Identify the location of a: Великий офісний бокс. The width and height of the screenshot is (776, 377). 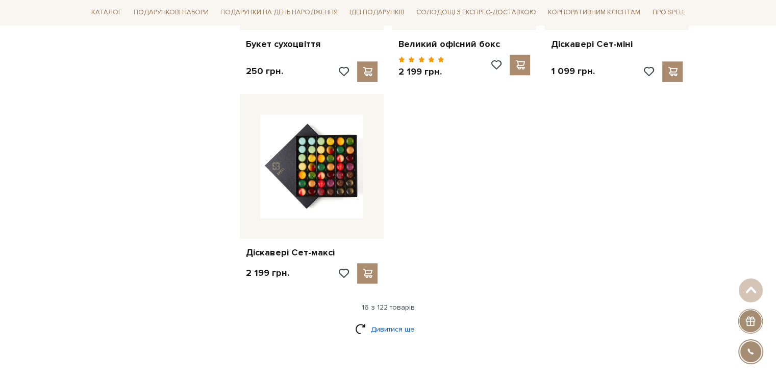
(464, 44).